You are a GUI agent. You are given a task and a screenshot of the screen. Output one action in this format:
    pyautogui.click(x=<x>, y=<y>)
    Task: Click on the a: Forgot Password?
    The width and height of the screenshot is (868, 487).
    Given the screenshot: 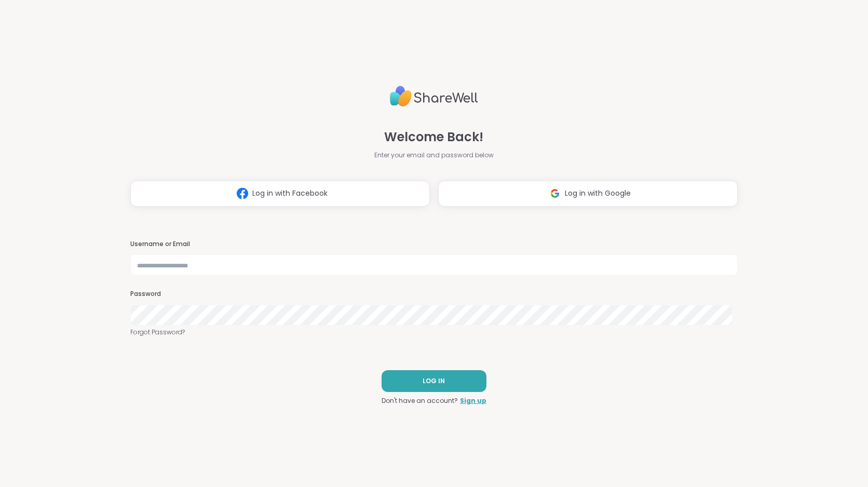 What is the action you would take?
    pyautogui.click(x=434, y=332)
    